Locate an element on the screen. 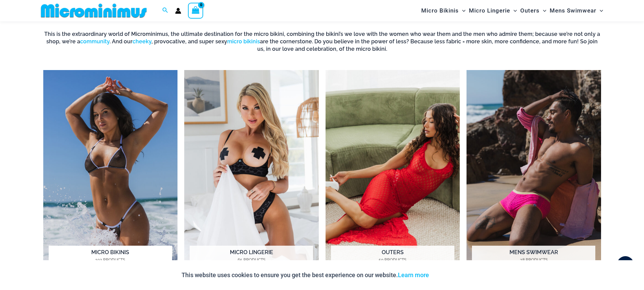 This screenshot has width=644, height=290. a: Visit product category Mens Swimwear is located at coordinates (534, 173).